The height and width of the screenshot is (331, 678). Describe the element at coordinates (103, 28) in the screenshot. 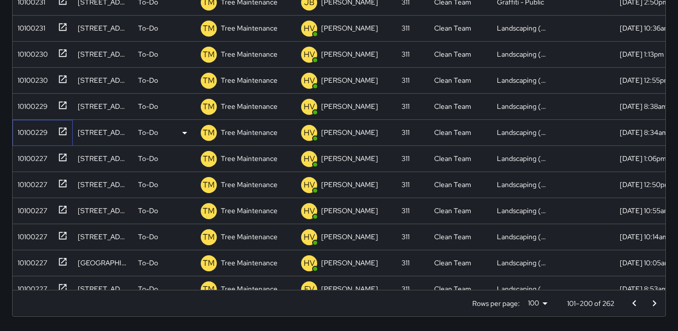

I see `div: 1035 Mission Street` at that location.